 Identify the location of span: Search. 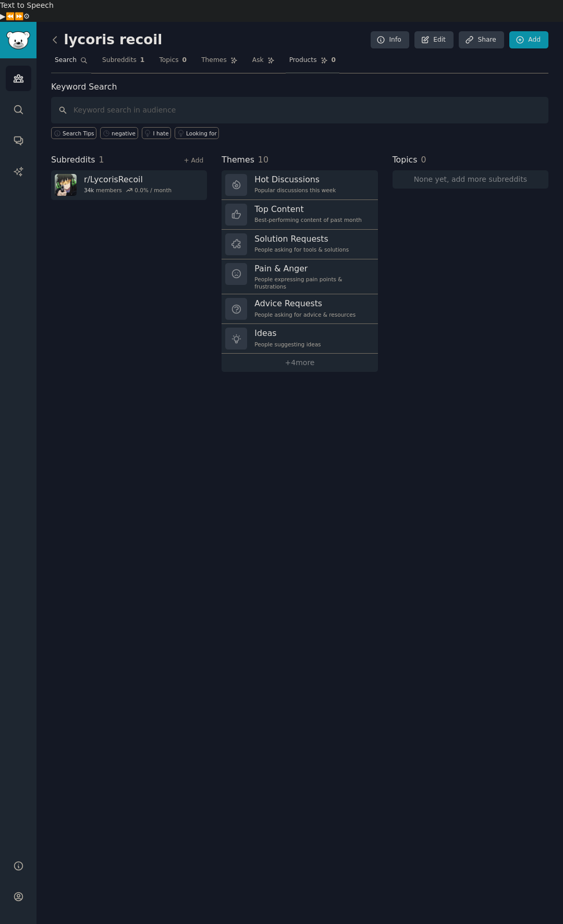
(66, 60).